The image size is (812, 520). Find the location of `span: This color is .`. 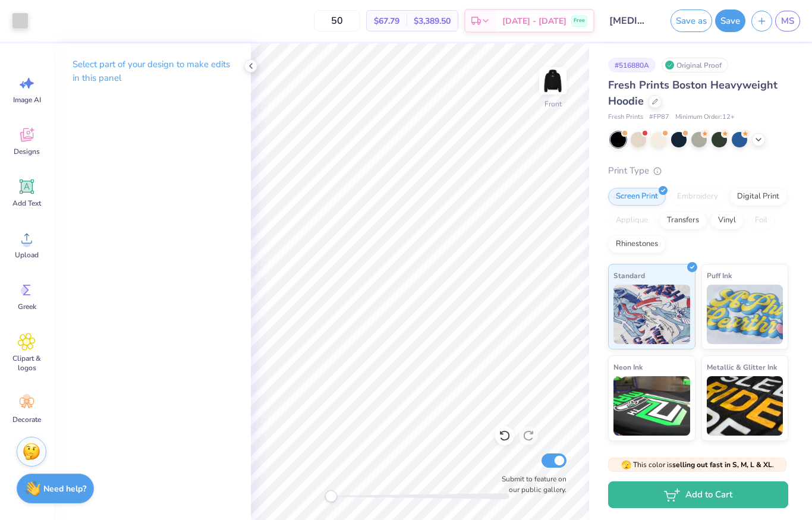

span: This color is . is located at coordinates (697, 465).